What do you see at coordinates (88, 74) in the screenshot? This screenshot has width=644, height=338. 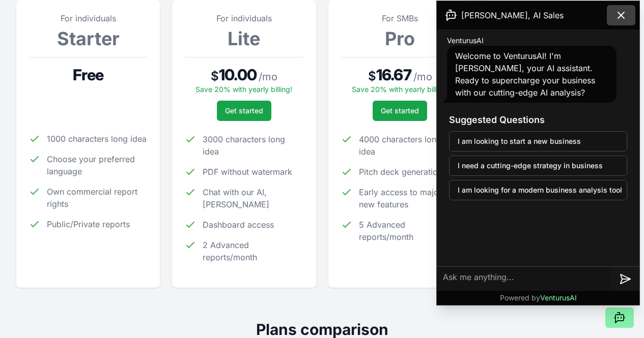 I see `span: Free` at bounding box center [88, 74].